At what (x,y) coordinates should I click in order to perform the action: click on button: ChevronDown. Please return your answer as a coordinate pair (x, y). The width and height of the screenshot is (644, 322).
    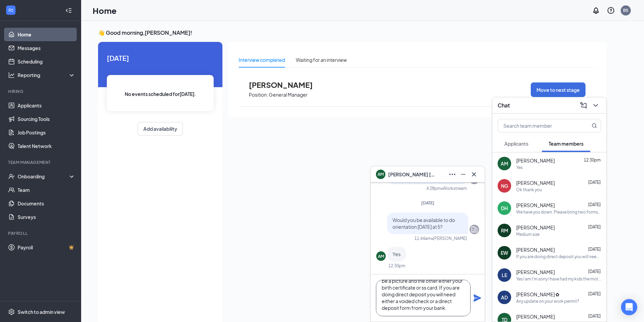
    Looking at the image, I should click on (596, 105).